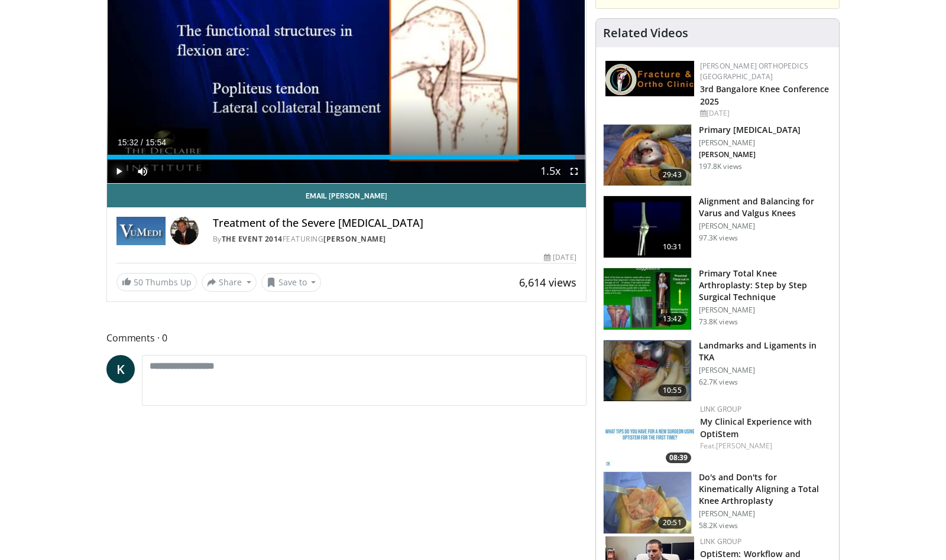  What do you see at coordinates (548, 283) in the screenshot?
I see `span: 6,614 views` at bounding box center [548, 283].